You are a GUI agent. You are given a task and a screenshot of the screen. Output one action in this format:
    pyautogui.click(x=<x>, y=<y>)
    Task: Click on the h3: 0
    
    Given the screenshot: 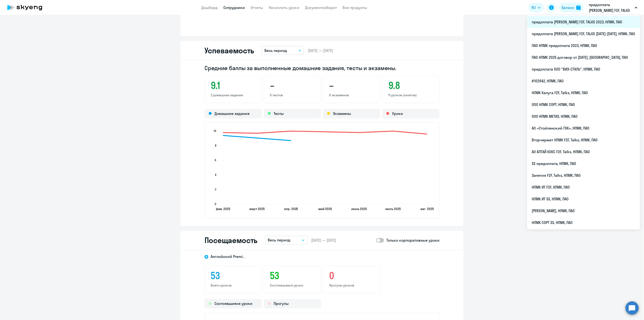 What is the action you would take?
    pyautogui.click(x=351, y=276)
    